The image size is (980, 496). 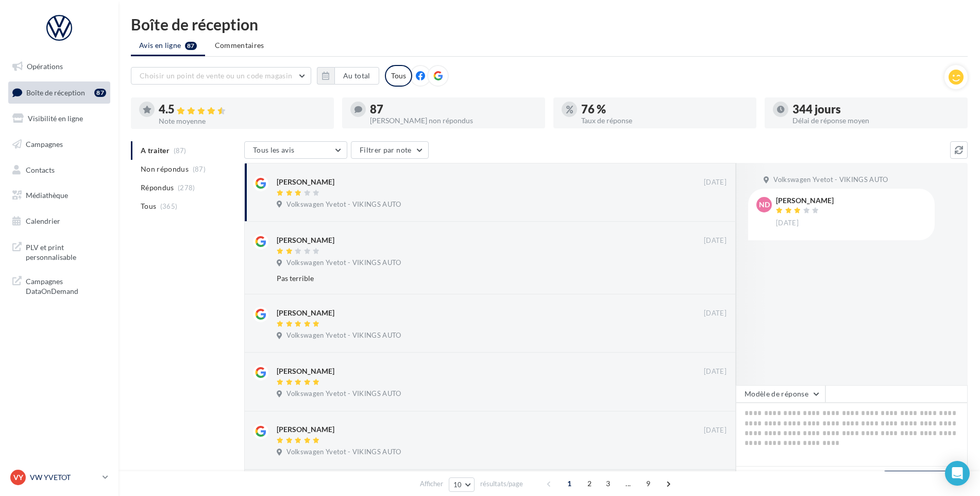 I want to click on a: PLV et print personnalisable, so click(x=59, y=251).